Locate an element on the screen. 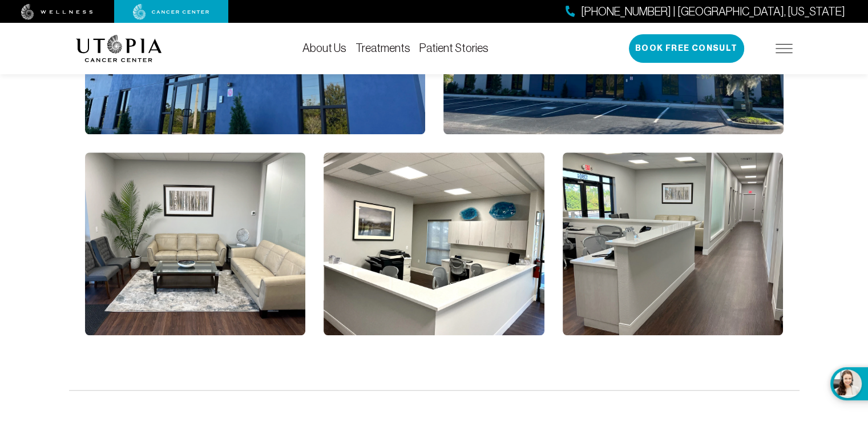  img: icon-hamburger is located at coordinates (784, 48).